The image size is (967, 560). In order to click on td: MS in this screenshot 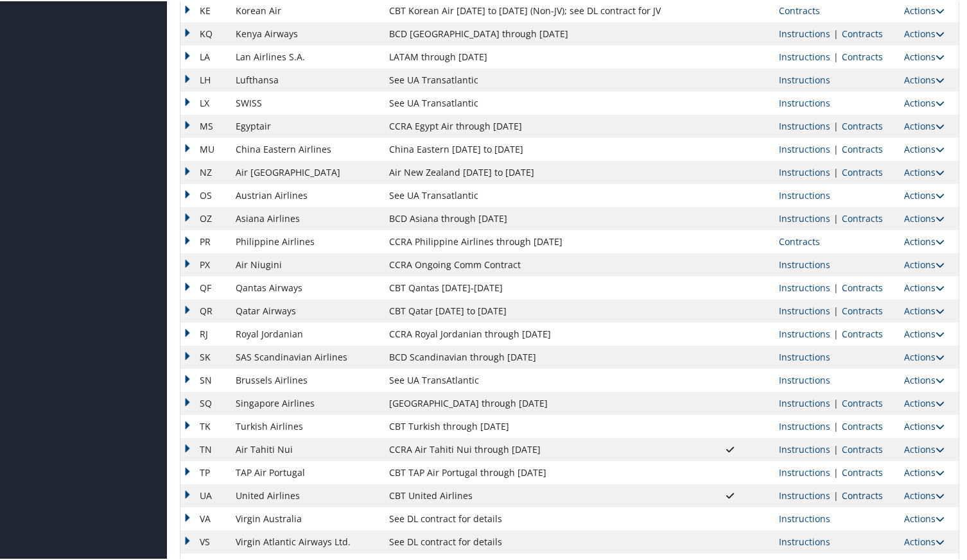, I will do `click(205, 125)`.